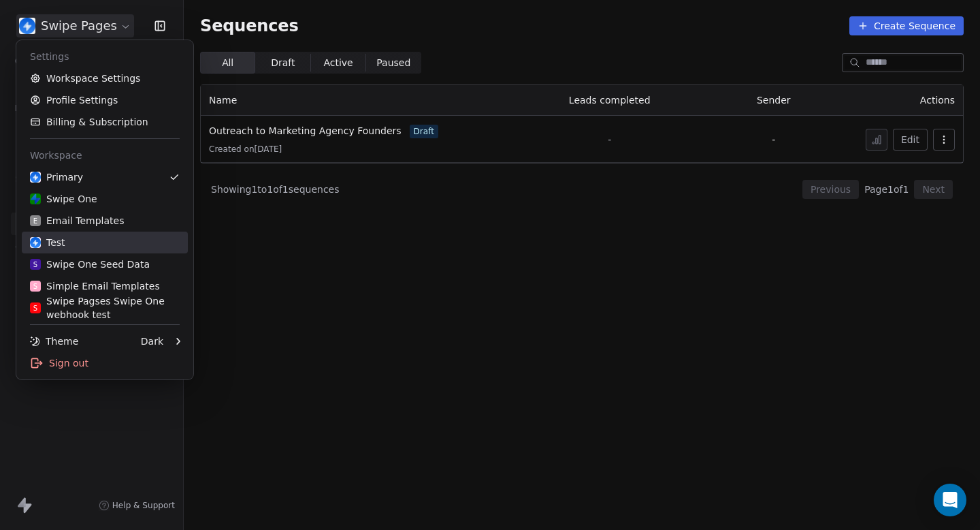 Image resolution: width=980 pixels, height=530 pixels. Describe the element at coordinates (105, 122) in the screenshot. I see `a: Billing & Subscription` at that location.